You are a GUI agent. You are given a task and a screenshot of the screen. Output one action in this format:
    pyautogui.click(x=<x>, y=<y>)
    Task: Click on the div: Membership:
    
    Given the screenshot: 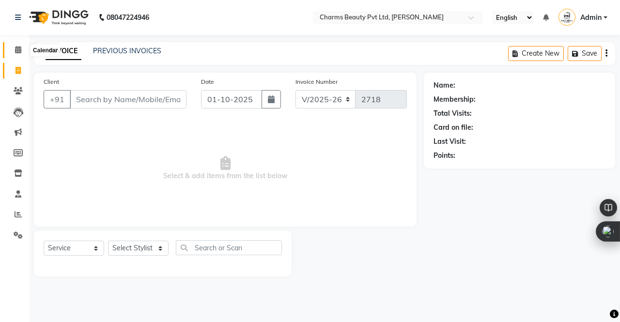 What is the action you would take?
    pyautogui.click(x=454, y=99)
    